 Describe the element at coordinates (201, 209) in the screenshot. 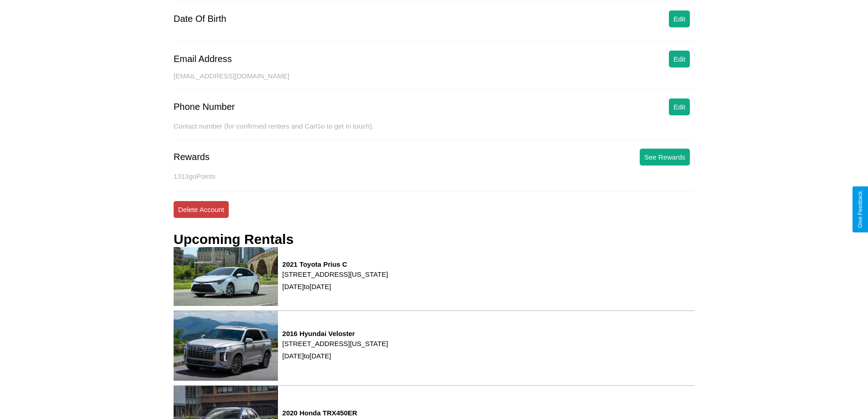

I see `button: Delete Account` at that location.